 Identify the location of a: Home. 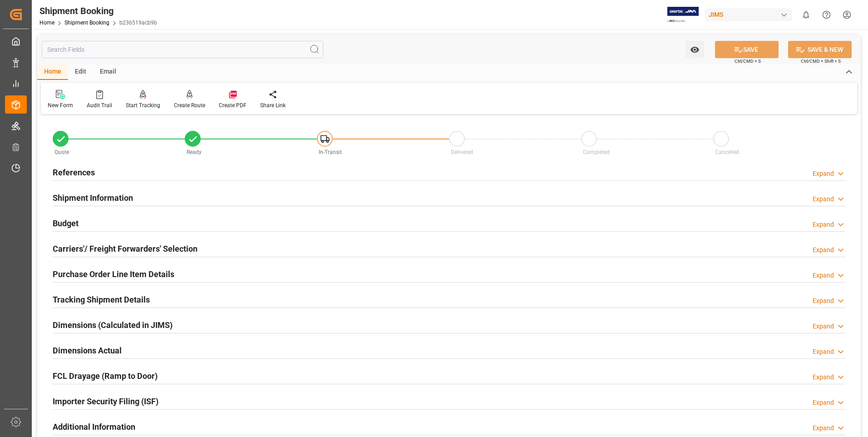
(47, 23).